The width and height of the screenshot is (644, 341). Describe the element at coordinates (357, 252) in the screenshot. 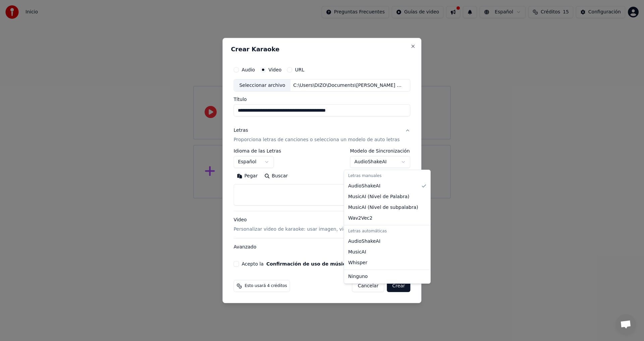

I see `span: MusicAI` at that location.